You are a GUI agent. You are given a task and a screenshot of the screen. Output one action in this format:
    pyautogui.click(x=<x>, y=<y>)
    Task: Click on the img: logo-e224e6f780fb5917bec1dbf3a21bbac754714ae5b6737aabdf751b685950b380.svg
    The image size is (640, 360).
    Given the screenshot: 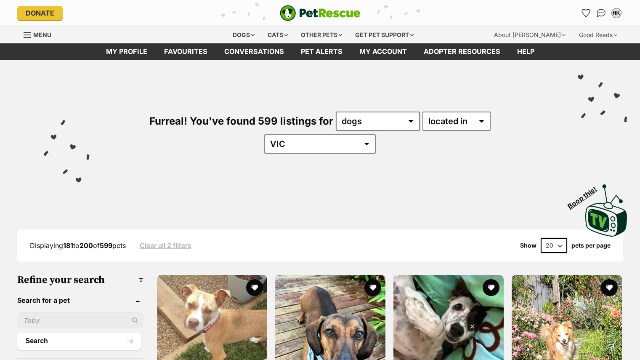 What is the action you would take?
    pyautogui.click(x=320, y=13)
    